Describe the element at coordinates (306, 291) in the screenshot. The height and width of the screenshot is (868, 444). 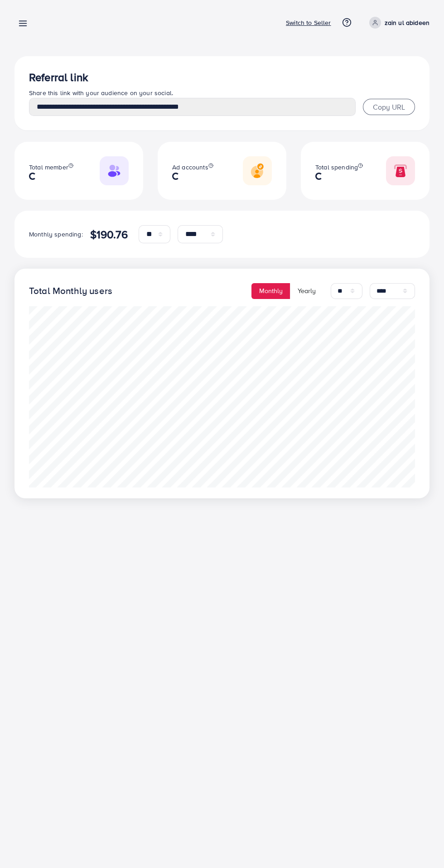
I see `button: Yearly` at that location.